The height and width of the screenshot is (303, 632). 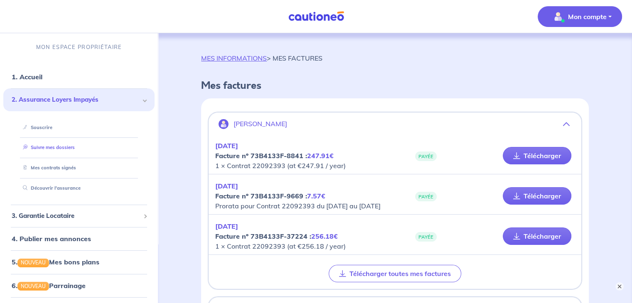 I want to click on em: 247.91€, so click(x=320, y=156).